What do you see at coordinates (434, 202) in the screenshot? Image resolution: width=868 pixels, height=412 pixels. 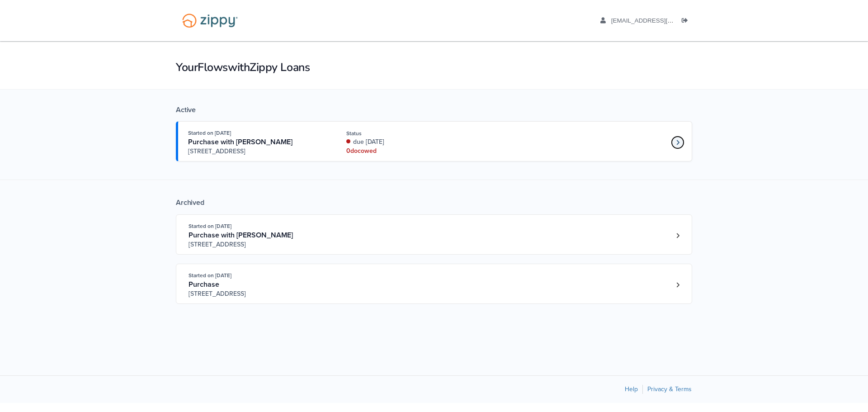 I see `div: Archived` at bounding box center [434, 202].